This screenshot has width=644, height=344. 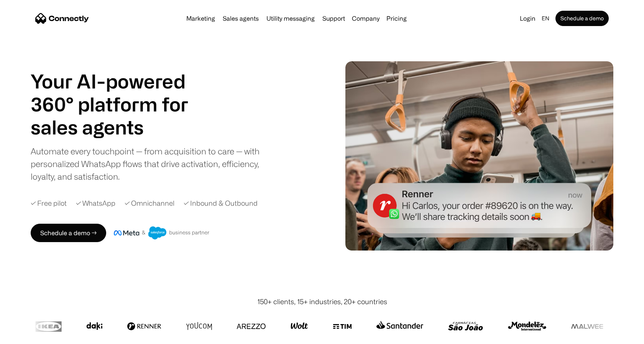 What do you see at coordinates (322, 301) in the screenshot?
I see `div: 150+ clients, 15+ industries, 20+ countries` at bounding box center [322, 301].